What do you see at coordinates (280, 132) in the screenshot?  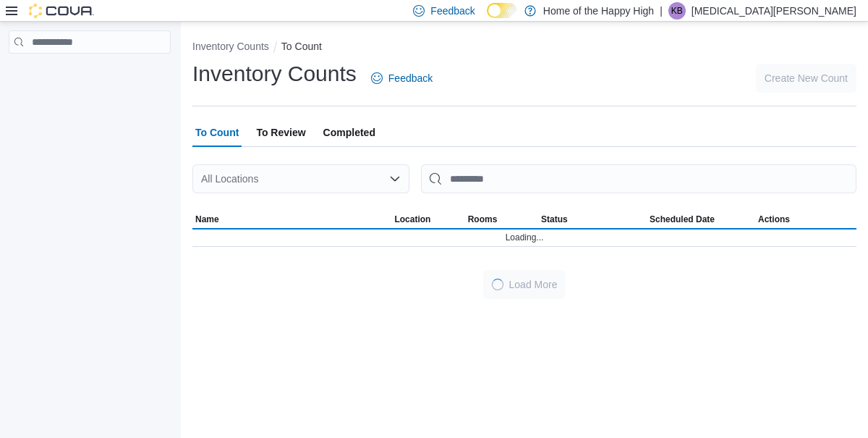 I see `span: To Review` at bounding box center [280, 132].